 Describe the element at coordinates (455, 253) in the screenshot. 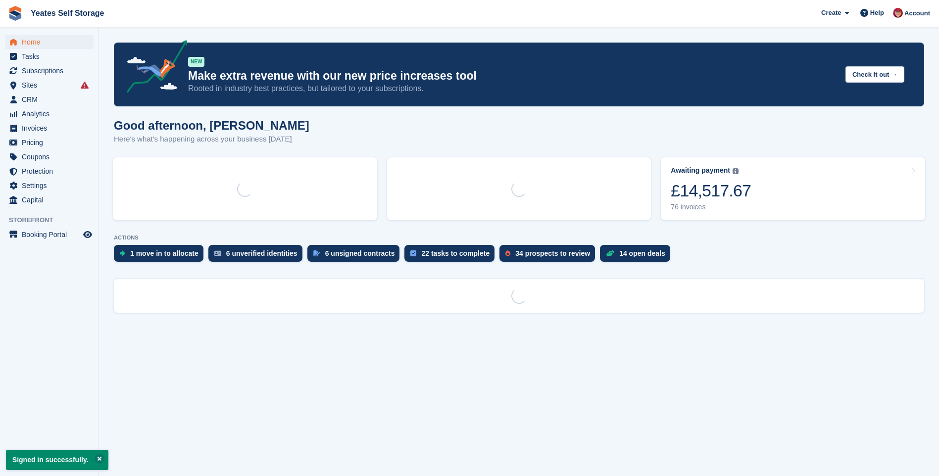

I see `div: 22 tasks to complete` at that location.